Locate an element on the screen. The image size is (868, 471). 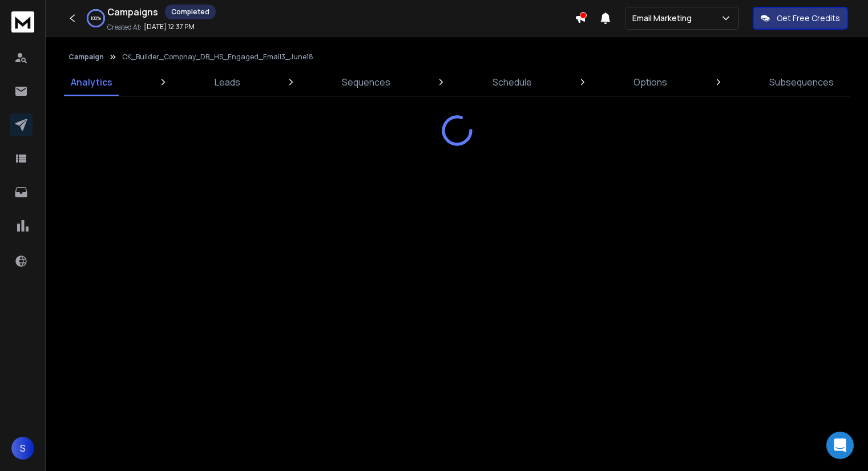
p: Subsequences is located at coordinates (801, 82).